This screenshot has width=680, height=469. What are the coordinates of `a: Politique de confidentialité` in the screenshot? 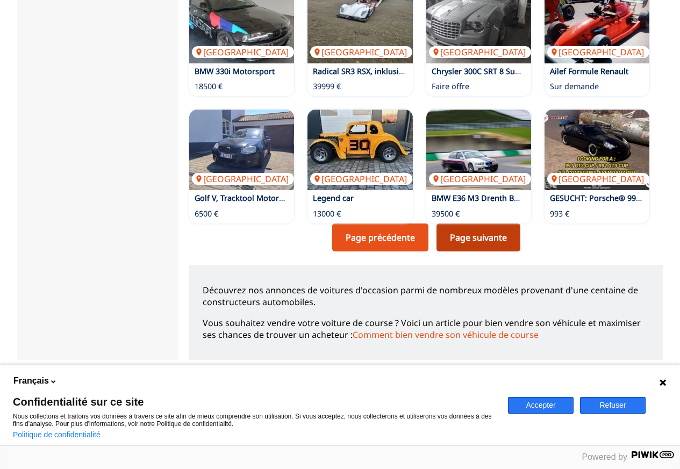 It's located at (56, 435).